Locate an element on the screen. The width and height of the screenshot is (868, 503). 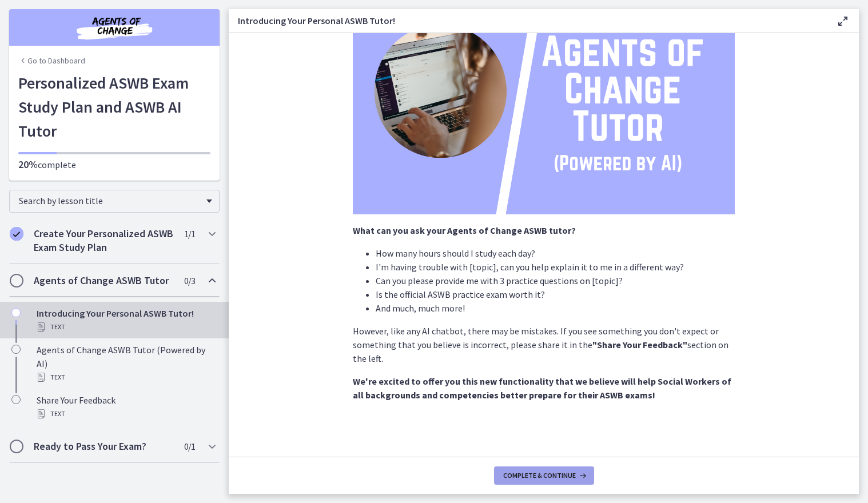
li: And much, much more! is located at coordinates (555, 308).